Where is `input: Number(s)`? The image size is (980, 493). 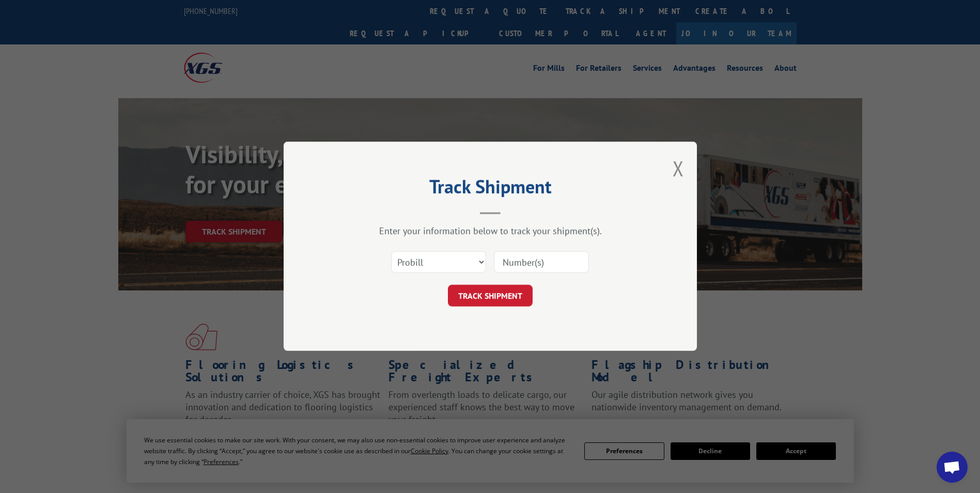
input: Number(s) is located at coordinates (541, 263).